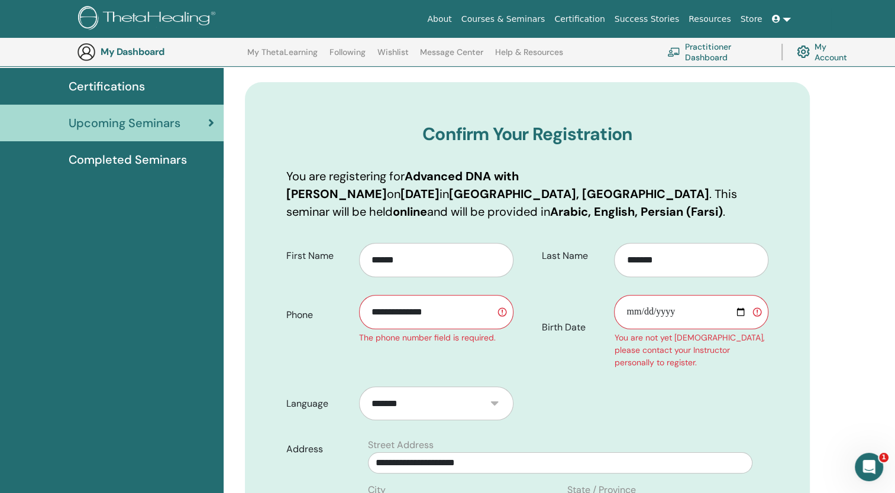  What do you see at coordinates (804, 51) in the screenshot?
I see `img: cog.svg` at bounding box center [804, 51].